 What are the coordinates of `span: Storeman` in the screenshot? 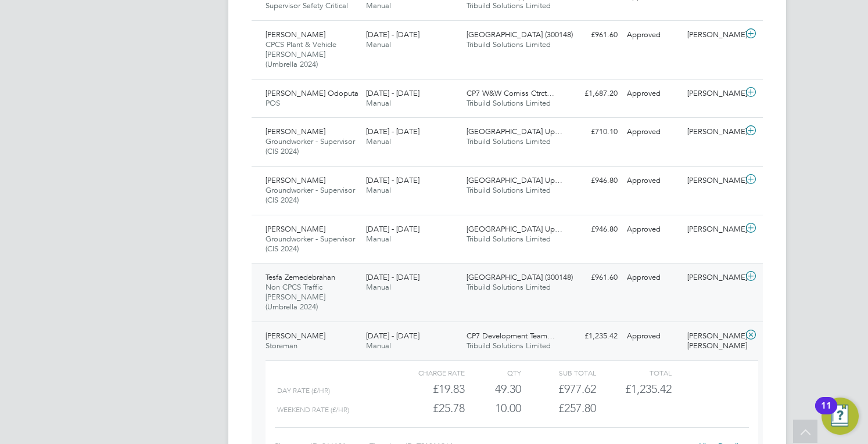 It's located at (281, 346).